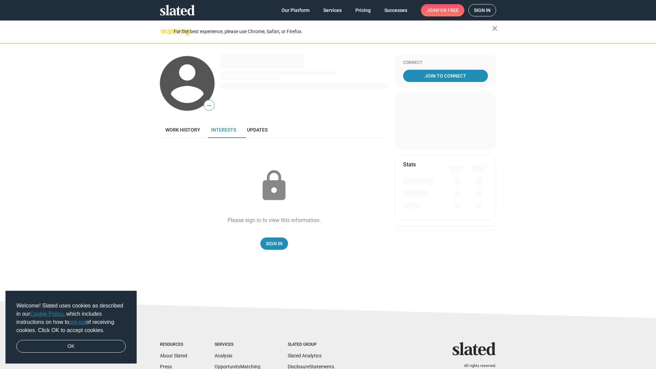  I want to click on a: Joinfor free, so click(442, 10).